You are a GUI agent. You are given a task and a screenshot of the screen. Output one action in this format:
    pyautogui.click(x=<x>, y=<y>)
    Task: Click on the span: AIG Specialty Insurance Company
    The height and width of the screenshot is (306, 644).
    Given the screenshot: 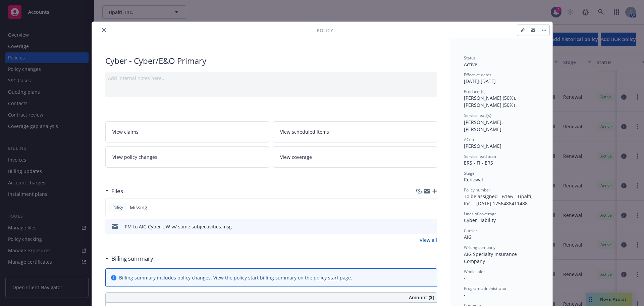 What is the action you would take?
    pyautogui.click(x=491, y=258)
    